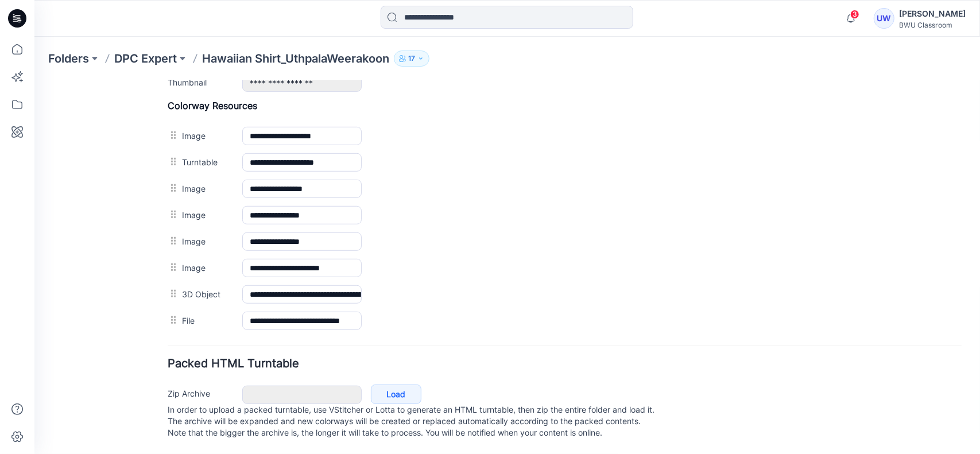  What do you see at coordinates (68, 58) in the screenshot?
I see `p: Folders` at bounding box center [68, 58].